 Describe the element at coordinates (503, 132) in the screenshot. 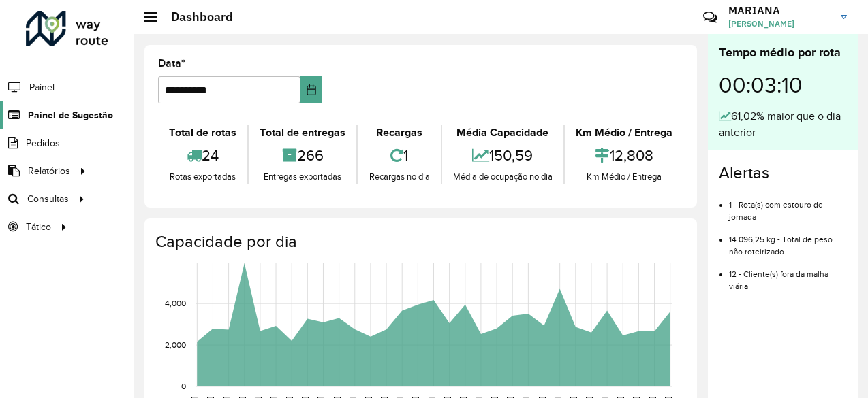

I see `div: Média Capacidade` at that location.